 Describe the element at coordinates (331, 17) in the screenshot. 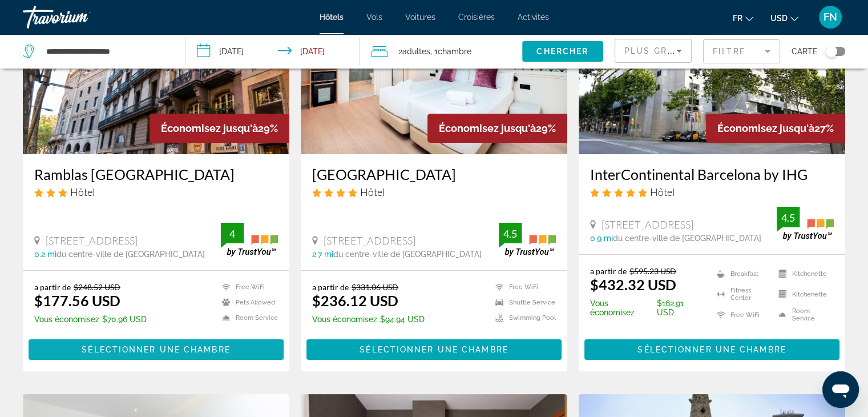

I see `span: Hôtels` at that location.